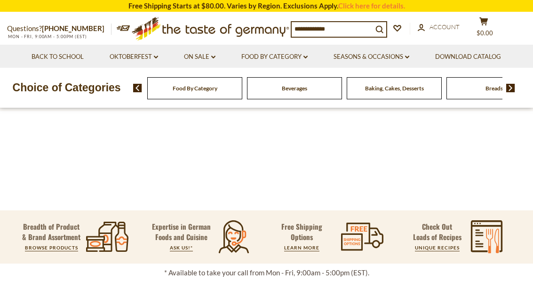  What do you see at coordinates (394, 88) in the screenshot?
I see `a: Baking, Cakes, Desserts` at bounding box center [394, 88].